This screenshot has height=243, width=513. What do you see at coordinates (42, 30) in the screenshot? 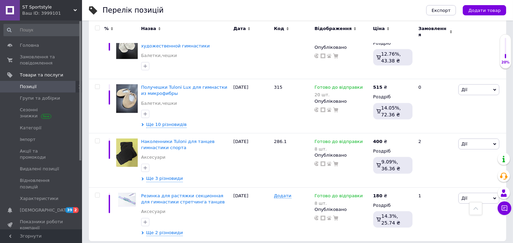
I see `input: Пошук` at bounding box center [42, 30].